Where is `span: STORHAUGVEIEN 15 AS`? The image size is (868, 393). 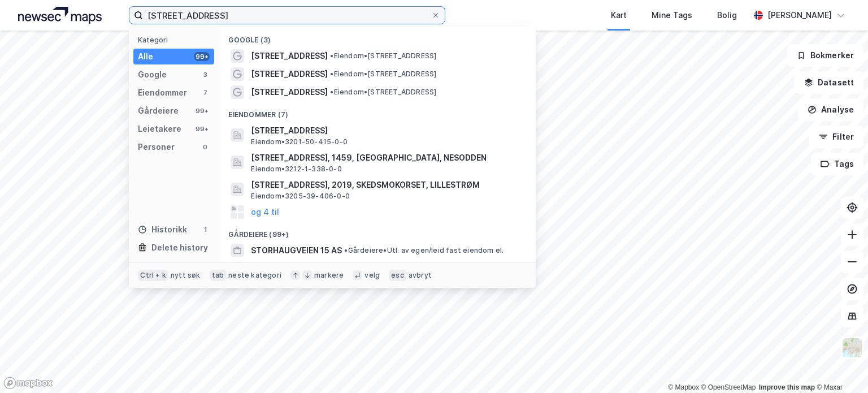 span: STORHAUGVEIEN 15 AS is located at coordinates (296, 250).